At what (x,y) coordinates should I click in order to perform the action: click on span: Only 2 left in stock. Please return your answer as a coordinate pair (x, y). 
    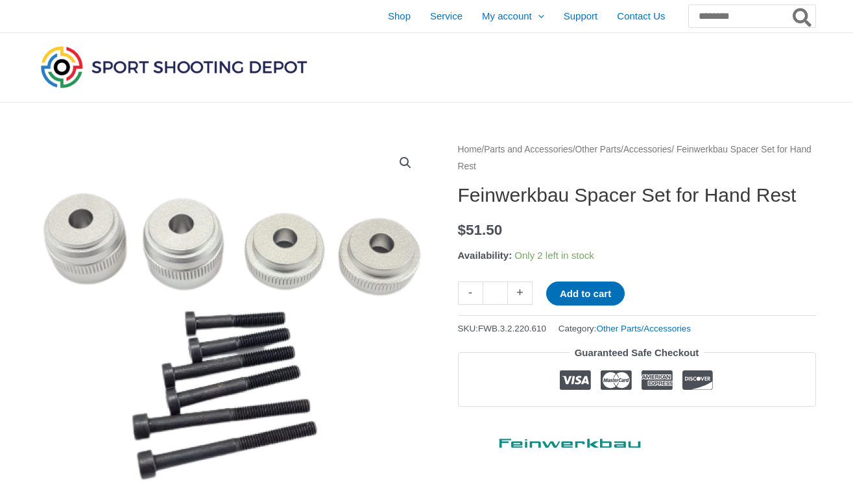
    Looking at the image, I should click on (554, 255).